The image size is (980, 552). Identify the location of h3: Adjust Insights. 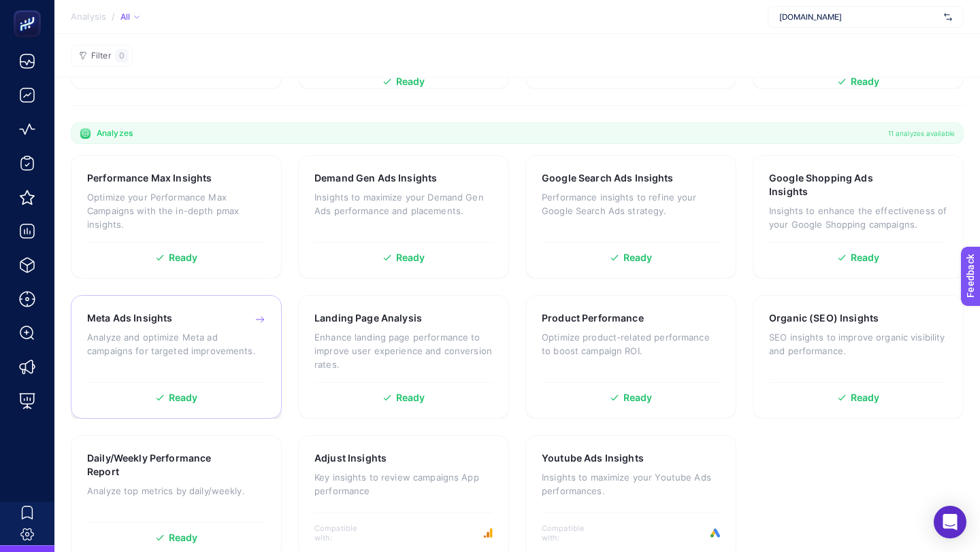
(350, 459).